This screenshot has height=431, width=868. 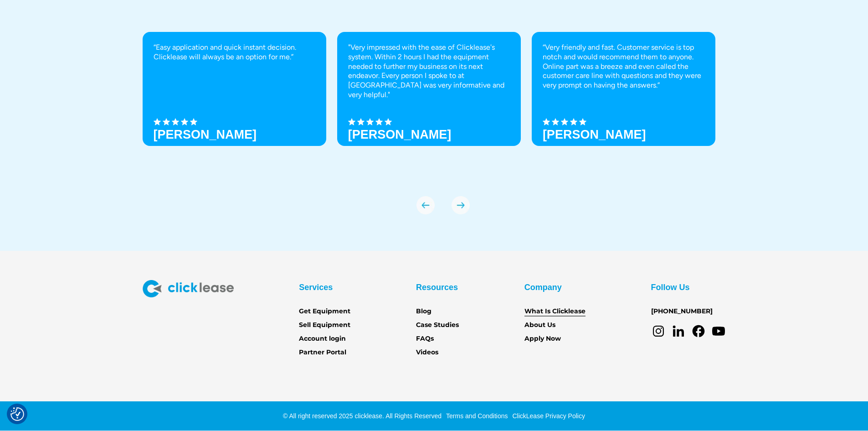 I want to click on a: Blog, so click(x=424, y=312).